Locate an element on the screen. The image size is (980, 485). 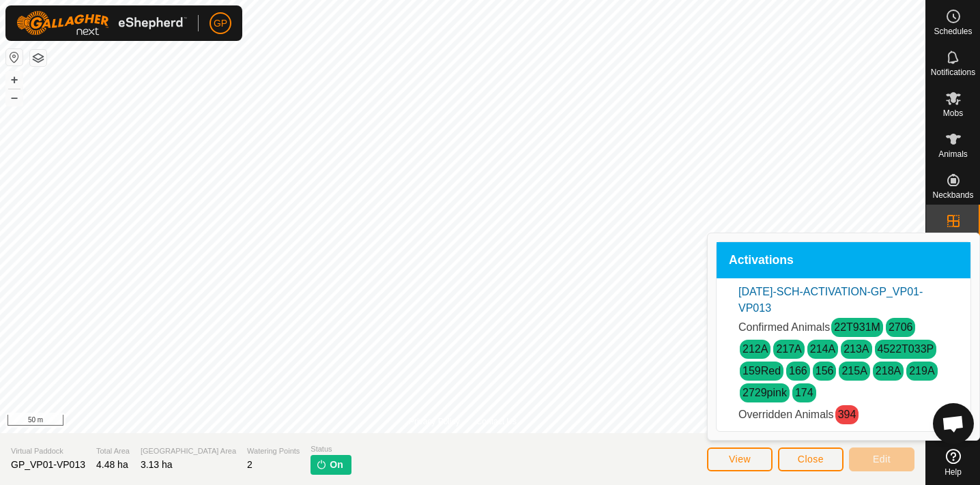
button: Map Layers is located at coordinates (38, 58).